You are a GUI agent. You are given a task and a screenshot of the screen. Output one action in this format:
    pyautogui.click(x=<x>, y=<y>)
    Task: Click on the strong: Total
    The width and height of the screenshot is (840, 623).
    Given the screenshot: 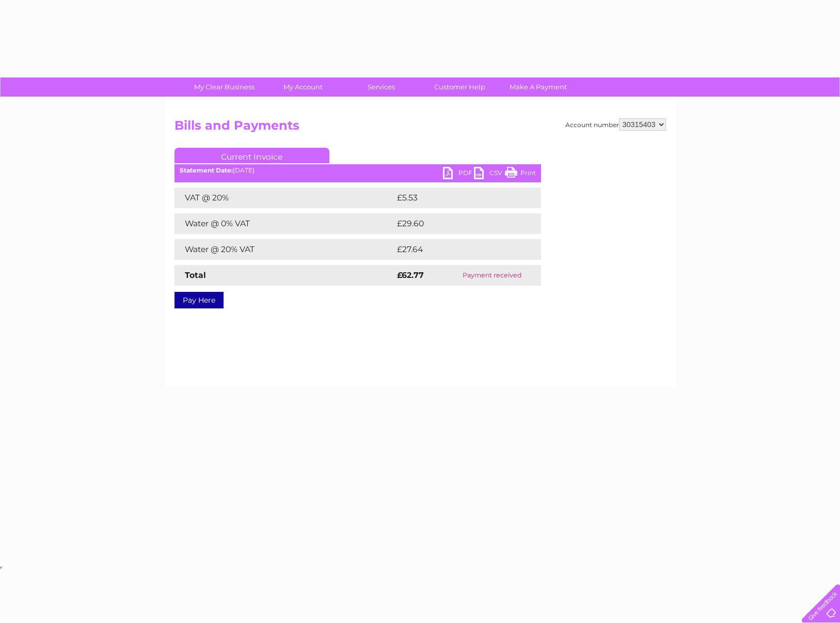 What is the action you would take?
    pyautogui.click(x=195, y=274)
    